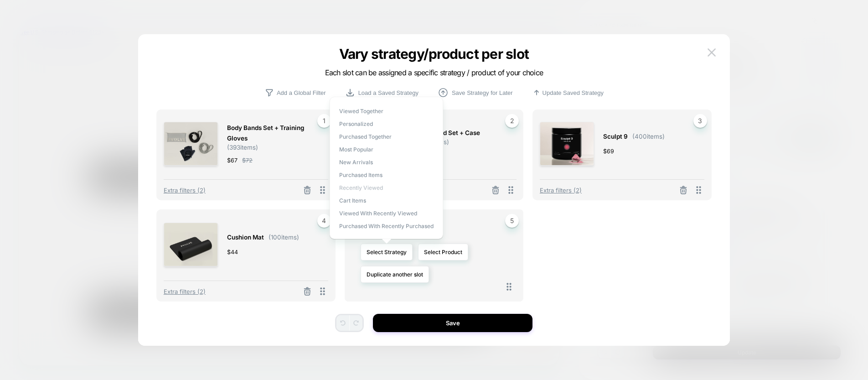  What do you see at coordinates (361, 111) in the screenshot?
I see `span: Viewed Together` at bounding box center [361, 111].